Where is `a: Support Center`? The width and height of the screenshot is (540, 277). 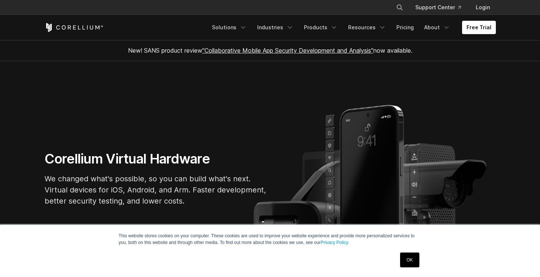 a: Support Center is located at coordinates (438, 7).